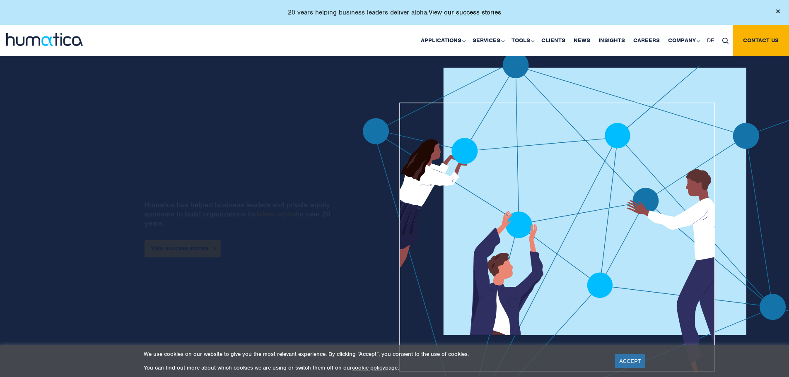 This screenshot has width=789, height=377. Describe the element at coordinates (182, 249) in the screenshot. I see `a: View success stories` at that location.